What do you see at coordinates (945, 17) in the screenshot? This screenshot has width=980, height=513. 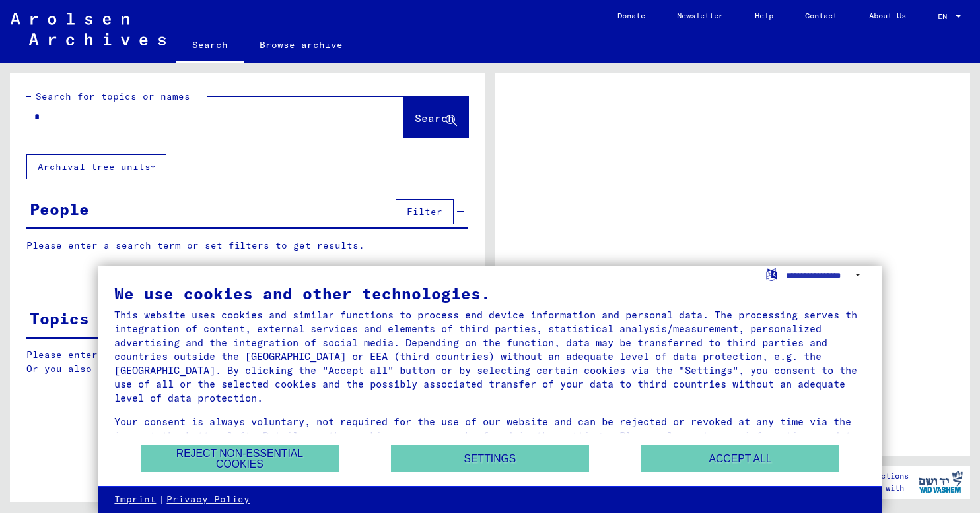 I see `span: EN` at bounding box center [945, 17].